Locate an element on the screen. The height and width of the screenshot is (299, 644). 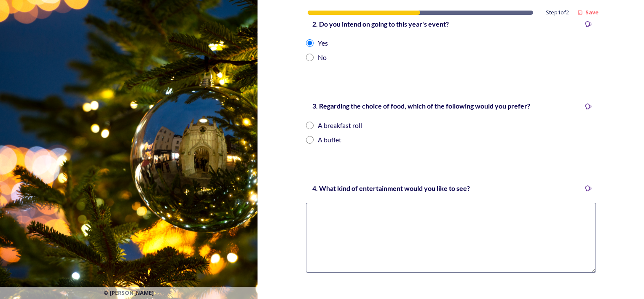
div: Yes is located at coordinates (323, 43).